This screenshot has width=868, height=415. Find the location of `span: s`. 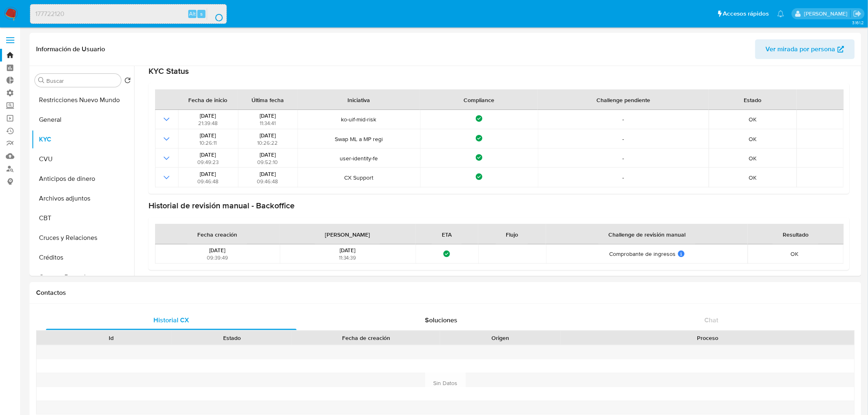

span: s is located at coordinates (202, 14).